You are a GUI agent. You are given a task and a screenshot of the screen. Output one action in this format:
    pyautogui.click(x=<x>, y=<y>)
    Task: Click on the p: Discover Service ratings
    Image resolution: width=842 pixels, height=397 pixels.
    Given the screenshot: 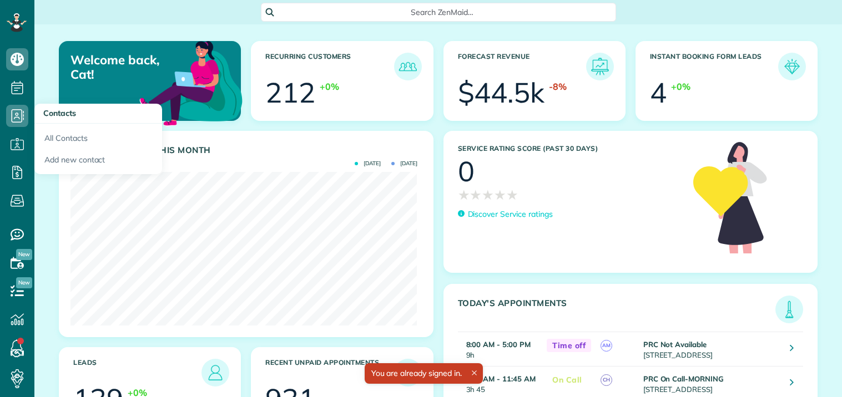 What is the action you would take?
    pyautogui.click(x=510, y=214)
    